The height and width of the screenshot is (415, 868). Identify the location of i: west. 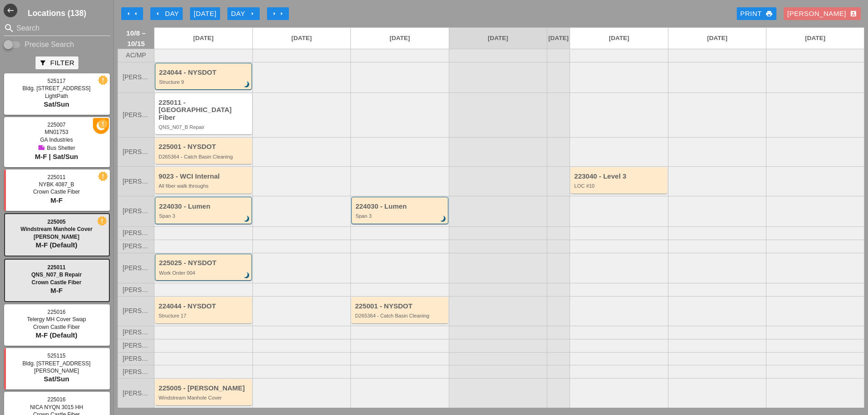
(10, 11).